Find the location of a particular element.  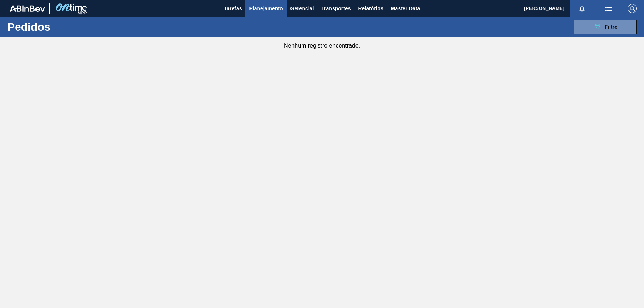

h1: Pedidos is located at coordinates (61, 27).